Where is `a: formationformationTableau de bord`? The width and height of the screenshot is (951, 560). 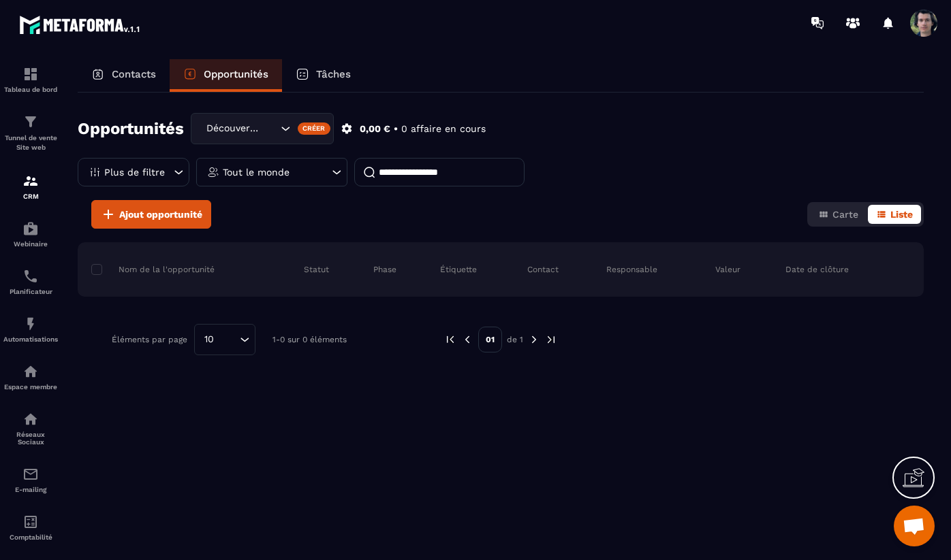
a: formationformationTableau de bord is located at coordinates (31, 79).